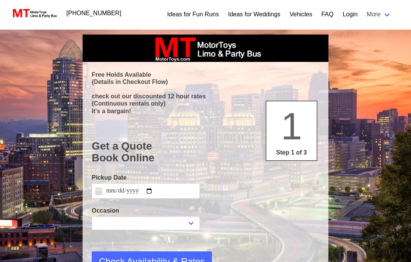 Image resolution: width=411 pixels, height=262 pixels. I want to click on p: Step 1 of 3, so click(291, 153).